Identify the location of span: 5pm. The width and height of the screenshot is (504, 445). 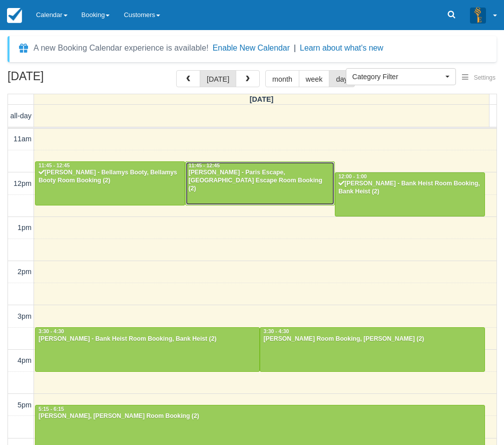
(25, 405).